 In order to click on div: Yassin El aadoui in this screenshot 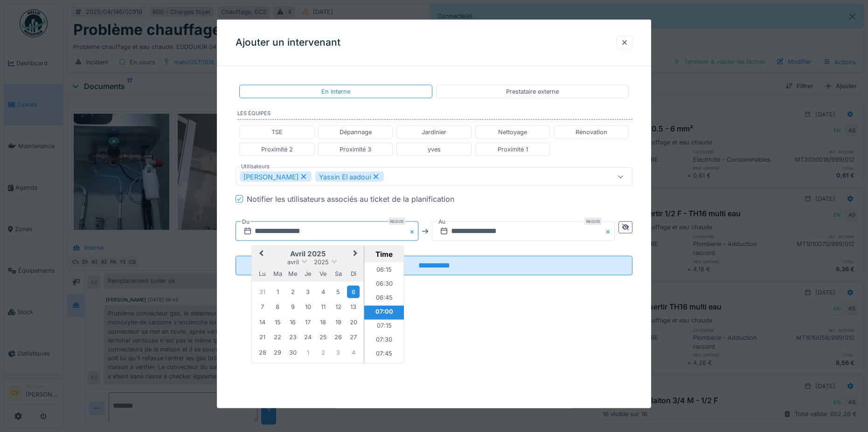, I will do `click(350, 177)`.